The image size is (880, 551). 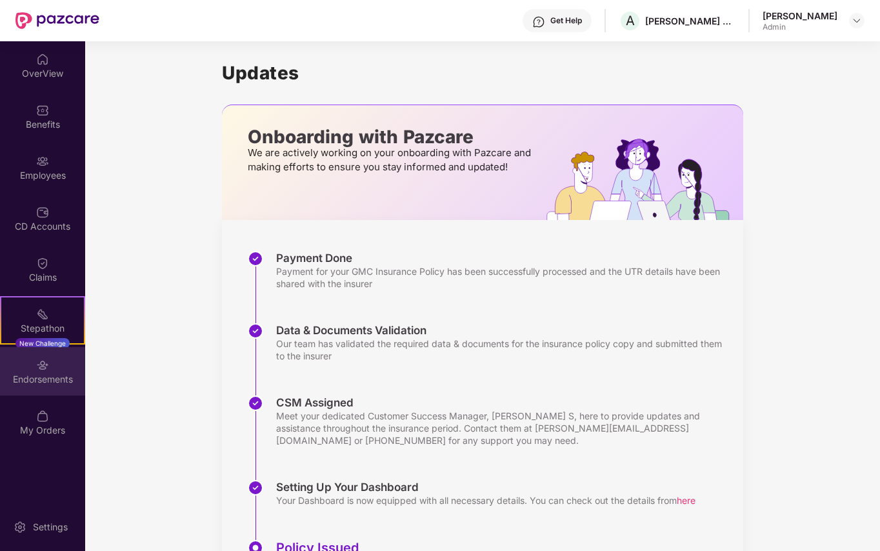 I want to click on img: svg+xml;base64,PHN2ZyB4bWxucz0iaHR0cDovL3d3dy53My5vcmcvMjAwMC9zdmciIHdpZHRoPSIyMSIgaGVpZ2h0PSIyMC..., so click(x=43, y=314).